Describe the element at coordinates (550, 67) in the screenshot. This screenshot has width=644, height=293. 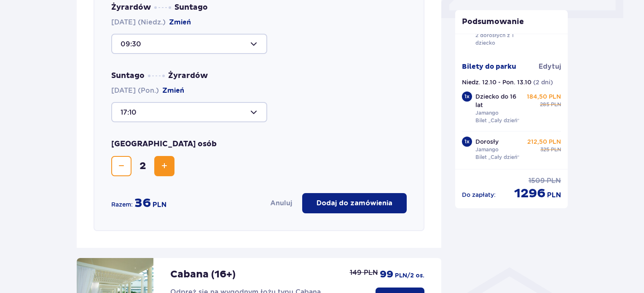
I see `span: Edytuj` at that location.